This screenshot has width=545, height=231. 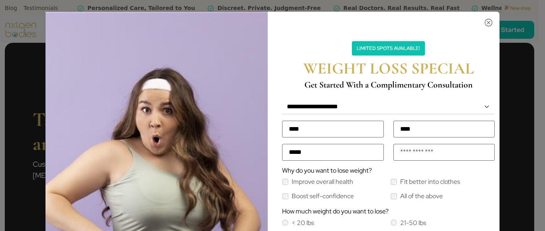 What do you see at coordinates (327, 170) in the screenshot?
I see `label: Why do you want to lose weight?` at bounding box center [327, 170].